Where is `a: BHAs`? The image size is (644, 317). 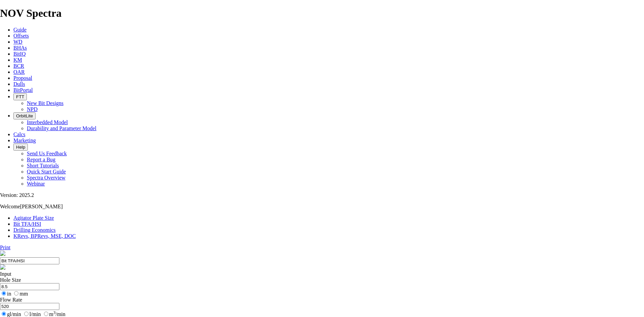 a: BHAs is located at coordinates (20, 47).